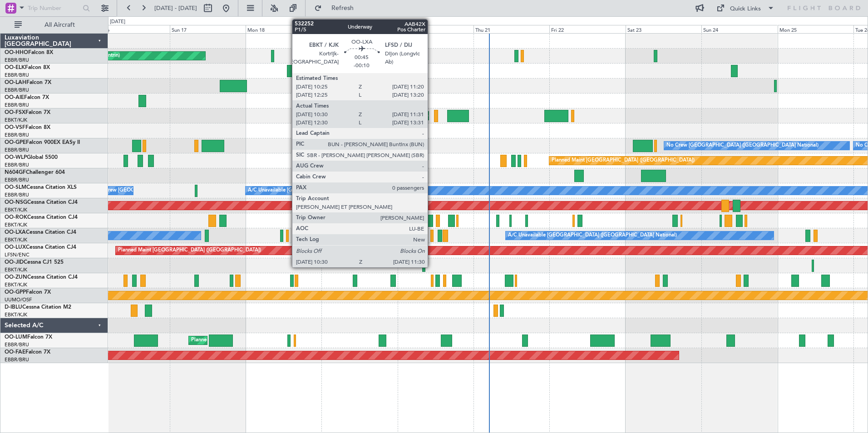 The width and height of the screenshot is (868, 433). I want to click on a: OO-LUMFalcon 7X, so click(28, 337).